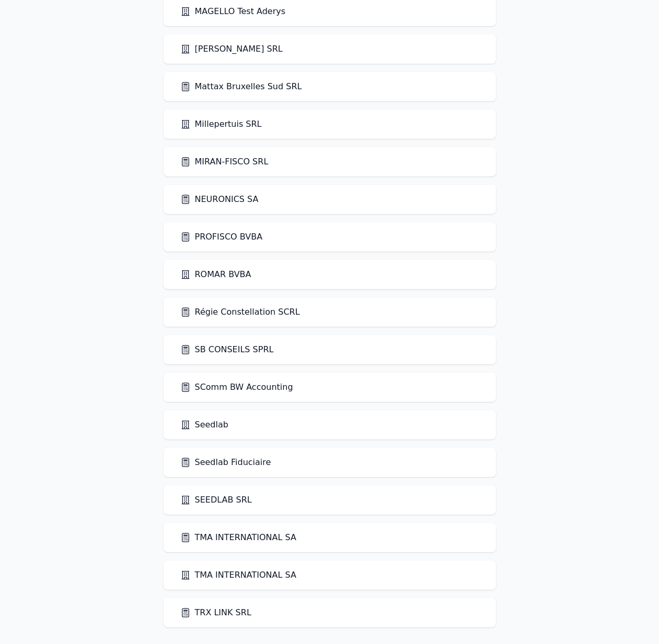 This screenshot has height=644, width=659. Describe the element at coordinates (204, 425) in the screenshot. I see `a: Seedlab` at that location.